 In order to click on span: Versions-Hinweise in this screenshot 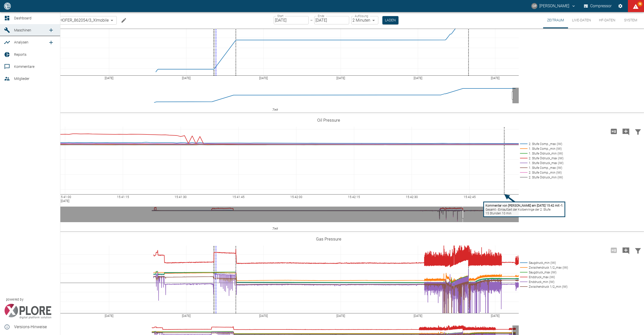, I will do `click(35, 327)`.